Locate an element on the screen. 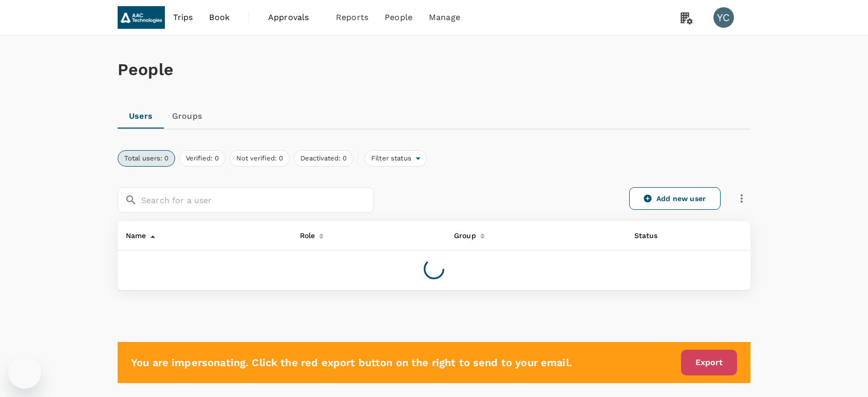 This screenshot has width=868, height=397. button: Deactivated: 0 is located at coordinates (324, 159).